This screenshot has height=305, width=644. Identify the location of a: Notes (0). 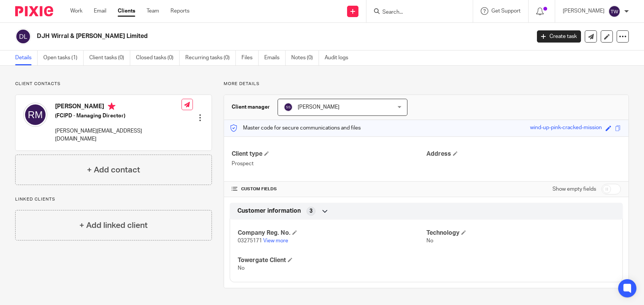
(305, 58).